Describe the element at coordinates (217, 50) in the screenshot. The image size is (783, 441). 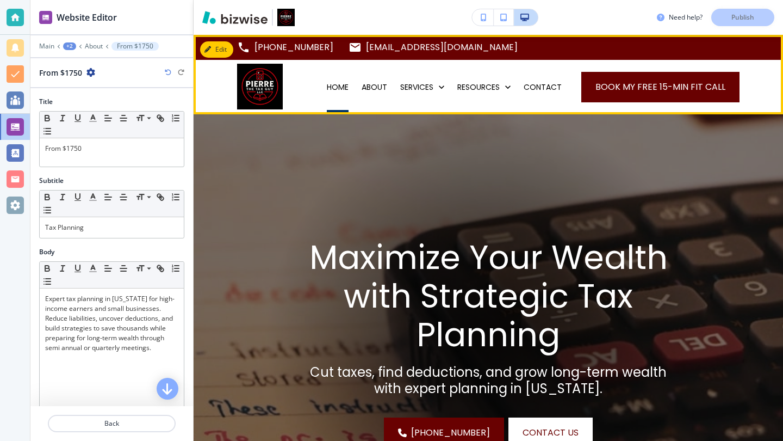
I see `button: Edit` at that location.